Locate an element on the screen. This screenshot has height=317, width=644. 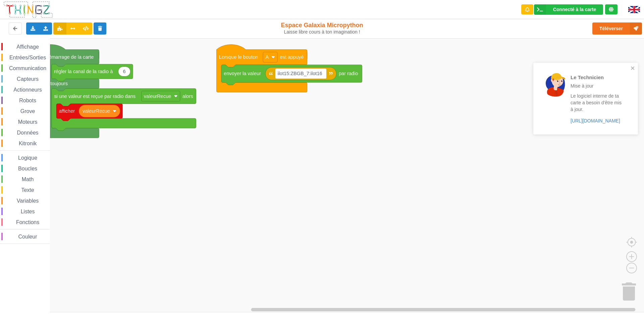
text: est appuyé is located at coordinates (292, 57).